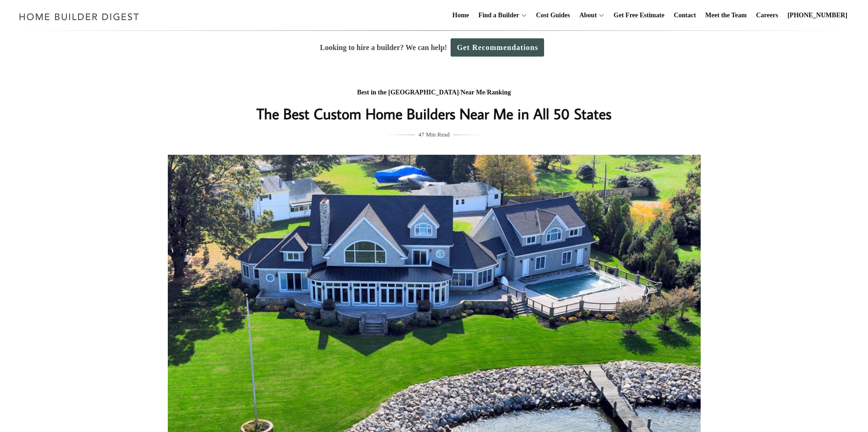 This screenshot has width=868, height=432. I want to click on a: Cost Guides, so click(553, 15).